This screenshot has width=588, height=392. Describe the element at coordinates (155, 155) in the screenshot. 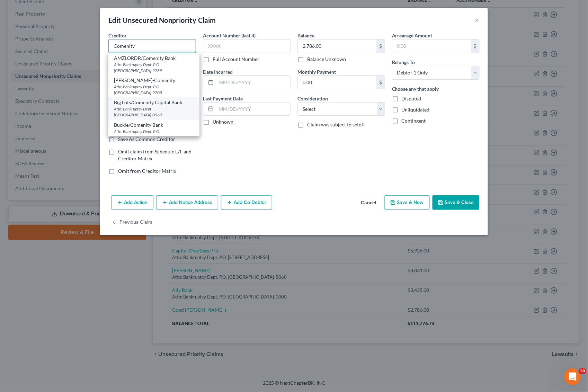

I see `span: Omit claim from Schedule E/F and Creditor Matrix` at that location.